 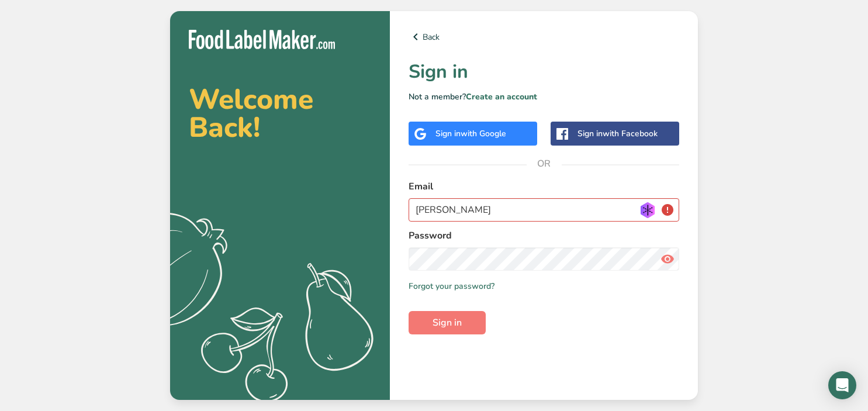 What do you see at coordinates (544, 235) in the screenshot?
I see `label: Password` at bounding box center [544, 235].